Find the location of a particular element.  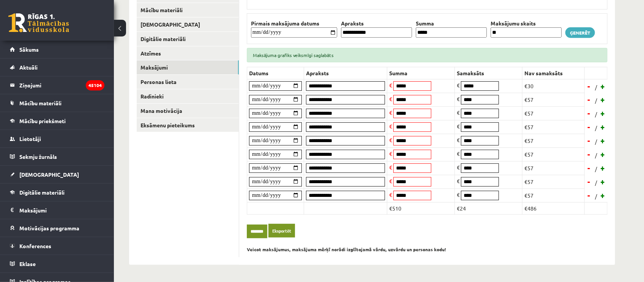

span: Eklase is located at coordinates (27, 263).